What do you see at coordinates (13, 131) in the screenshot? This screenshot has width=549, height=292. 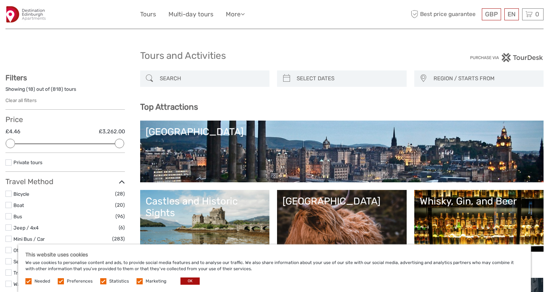 I see `label: £4.46` at bounding box center [13, 131].